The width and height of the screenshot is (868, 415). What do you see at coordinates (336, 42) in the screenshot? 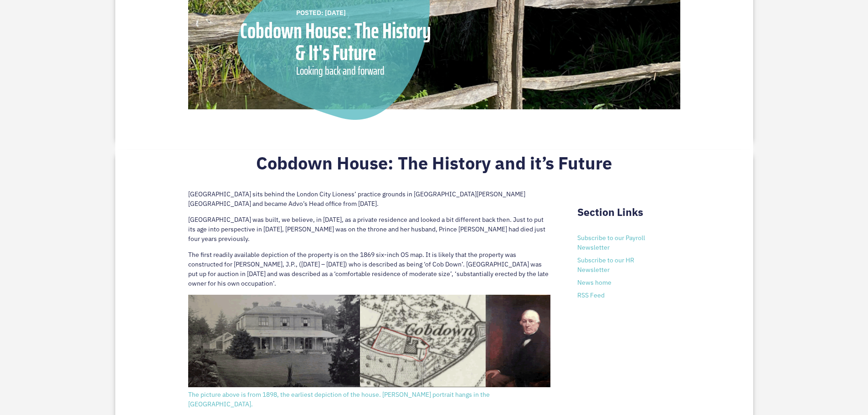
I see `div: Cobdown House: The History & It's Future` at bounding box center [336, 42].